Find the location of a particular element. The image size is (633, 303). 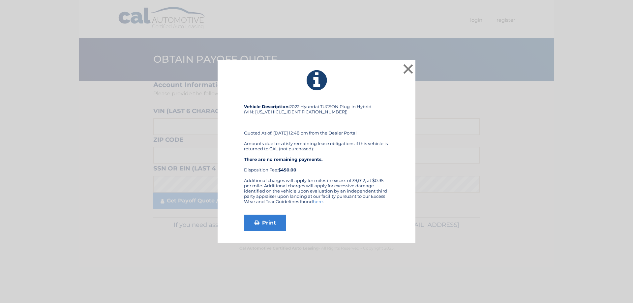

strong: There are no remaining payments. is located at coordinates (283, 159).